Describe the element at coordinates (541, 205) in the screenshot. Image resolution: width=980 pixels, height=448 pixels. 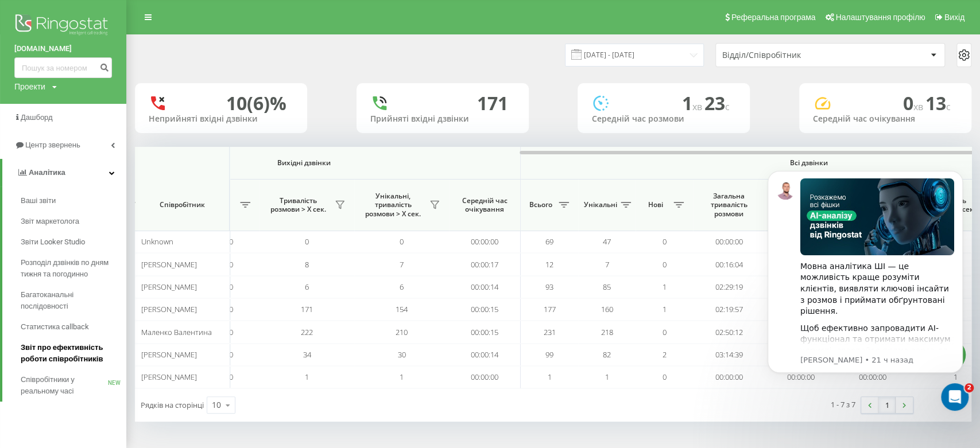
I see `span: Всього` at that location.